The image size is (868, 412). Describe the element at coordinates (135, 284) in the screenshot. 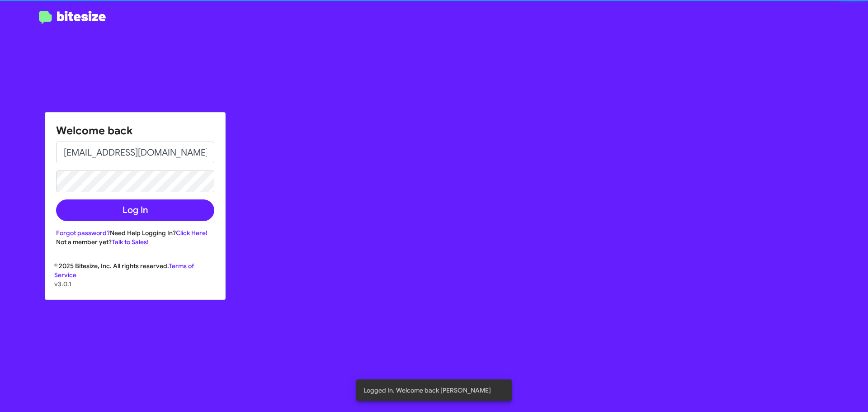

I see `p: v3.0.1` at that location.